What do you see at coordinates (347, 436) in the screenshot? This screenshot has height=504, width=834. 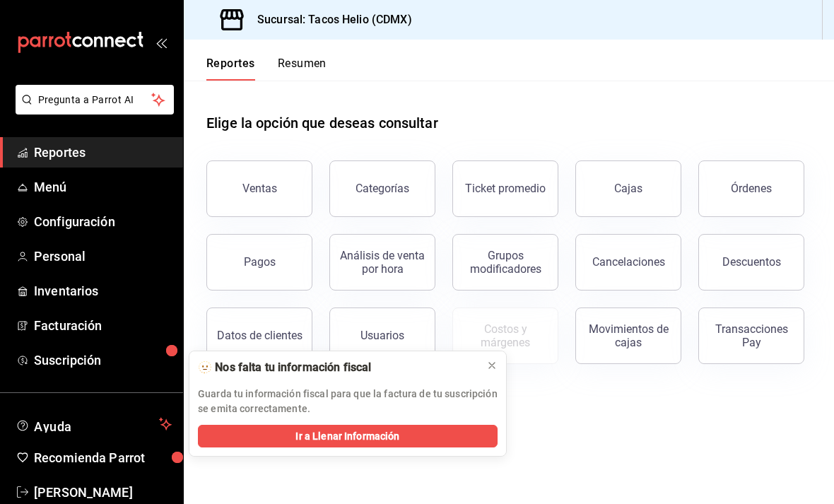 I see `span: Ir a Llenar Información` at bounding box center [347, 436].